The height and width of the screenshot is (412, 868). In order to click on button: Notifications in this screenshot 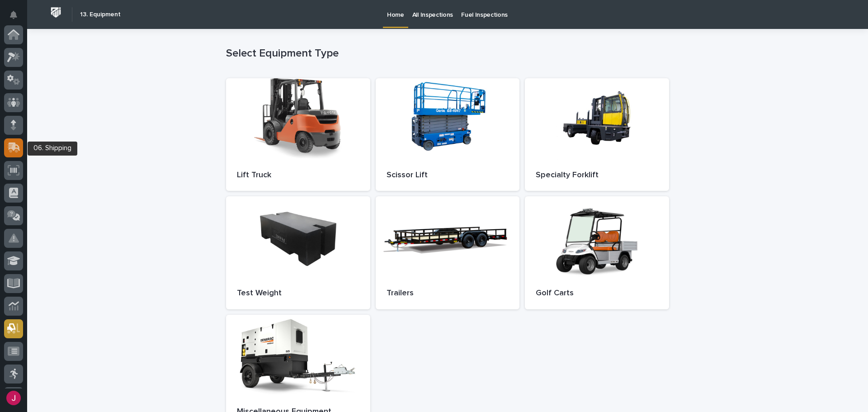, I will do `click(13, 15)`.